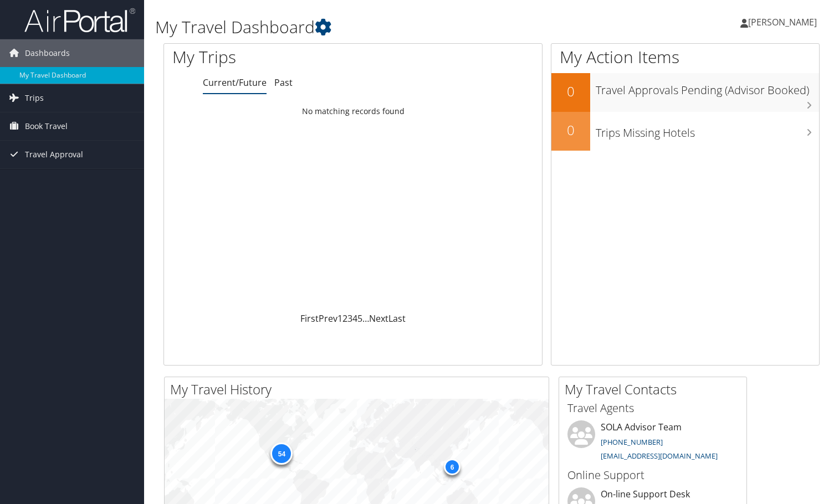 Image resolution: width=839 pixels, height=504 pixels. What do you see at coordinates (80, 20) in the screenshot?
I see `img: airportal-logo.png` at bounding box center [80, 20].